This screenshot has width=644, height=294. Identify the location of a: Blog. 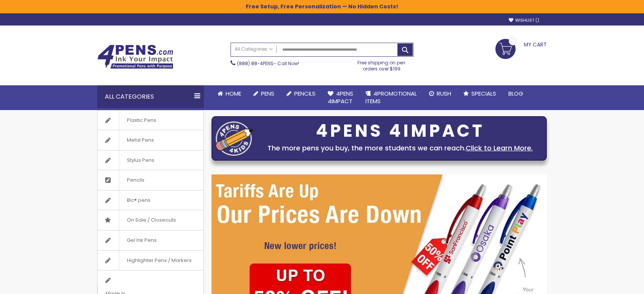
(516, 94).